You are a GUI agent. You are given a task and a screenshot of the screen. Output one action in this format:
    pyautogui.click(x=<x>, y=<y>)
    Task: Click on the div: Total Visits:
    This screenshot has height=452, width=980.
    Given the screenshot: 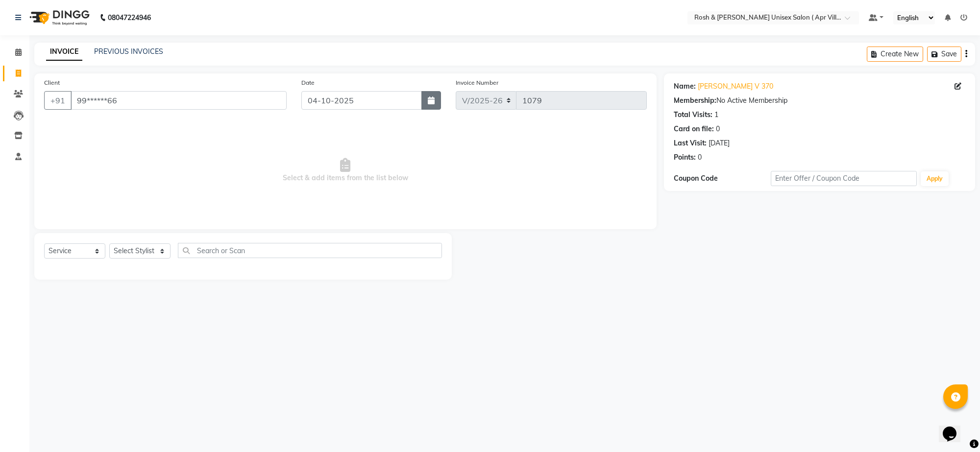 What is the action you would take?
    pyautogui.click(x=693, y=115)
    